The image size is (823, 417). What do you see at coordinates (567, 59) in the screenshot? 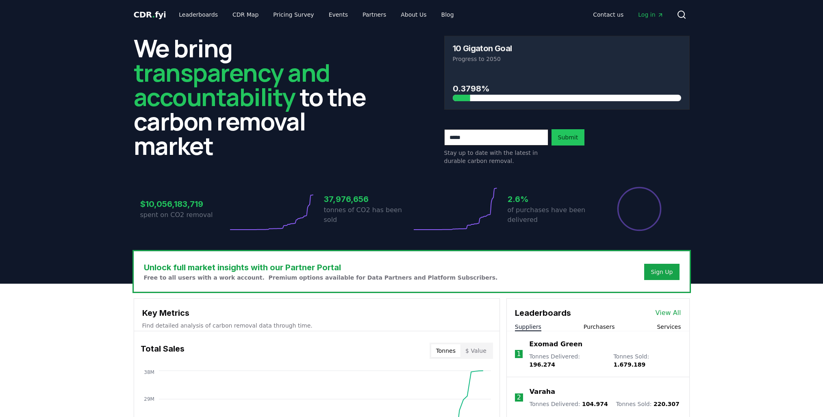
I see `p: Progress to 2050` at bounding box center [567, 59].